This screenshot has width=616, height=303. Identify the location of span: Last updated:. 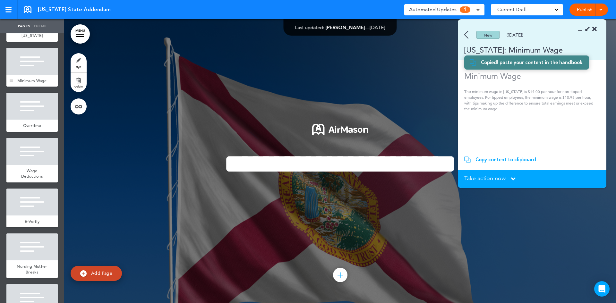
(310, 27).